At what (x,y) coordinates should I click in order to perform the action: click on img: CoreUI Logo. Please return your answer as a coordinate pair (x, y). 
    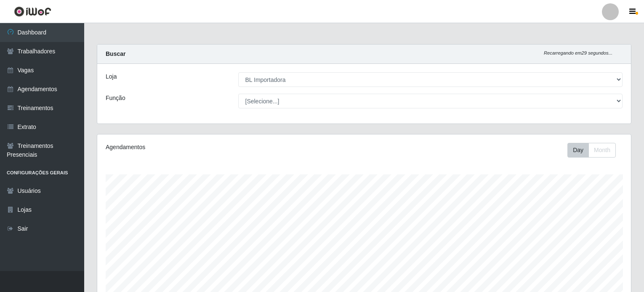
    Looking at the image, I should click on (33, 12).